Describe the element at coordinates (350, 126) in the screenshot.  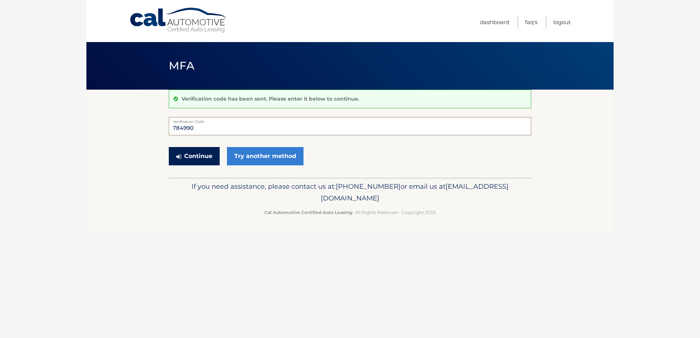
I see `input: Verification Code` at that location.